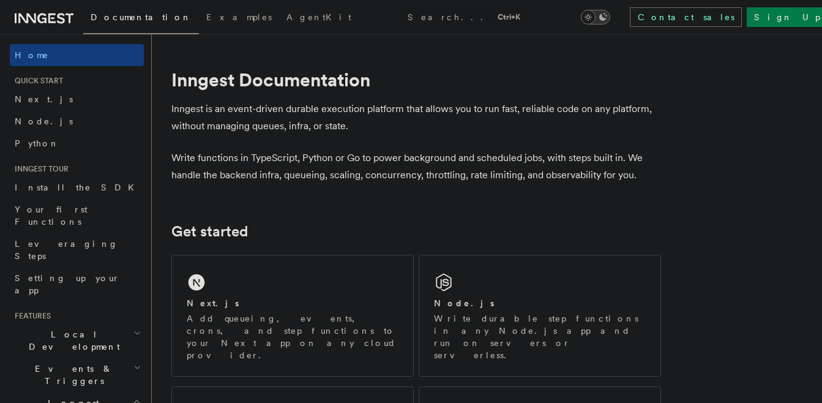 Image resolution: width=822 pixels, height=403 pixels. I want to click on span: Node.js, so click(43, 121).